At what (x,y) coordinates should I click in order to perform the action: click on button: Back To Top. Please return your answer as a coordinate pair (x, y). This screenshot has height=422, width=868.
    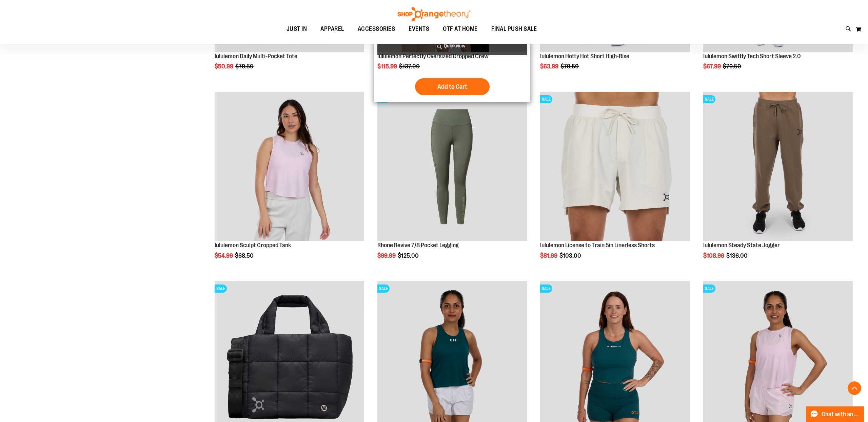
    Looking at the image, I should click on (855, 388).